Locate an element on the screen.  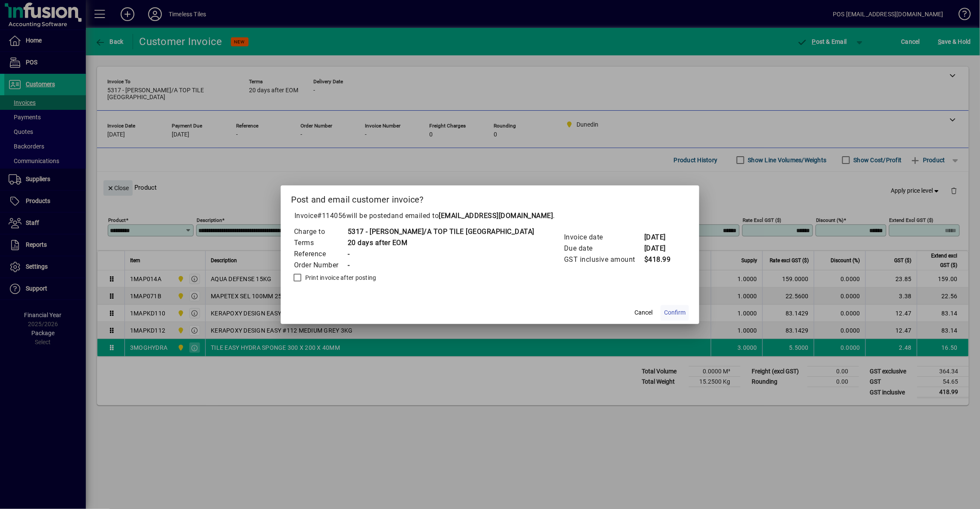
td: Reference is located at coordinates (320, 254).